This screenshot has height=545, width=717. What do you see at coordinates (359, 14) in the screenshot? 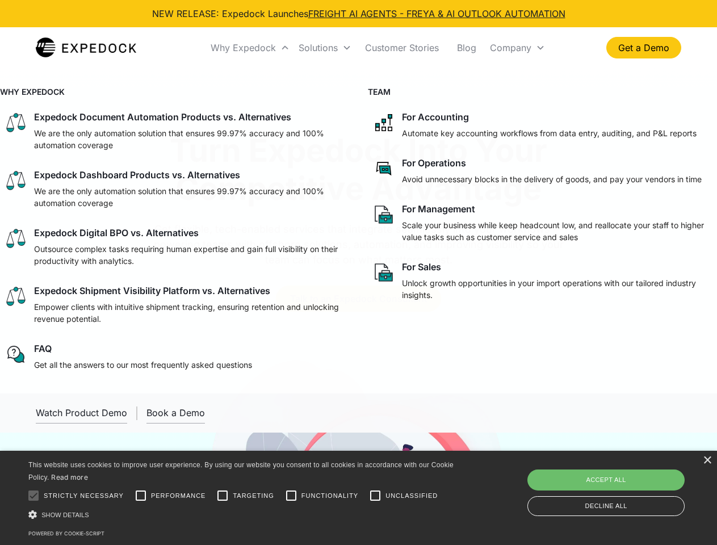
I see `div: NEW RELEASE: Expedock Launches` at bounding box center [359, 14].